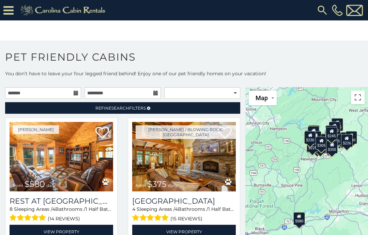 The width and height of the screenshot is (368, 235). What do you see at coordinates (184, 157) in the screenshot?
I see `img: Mountain Song Lodge` at bounding box center [184, 157].